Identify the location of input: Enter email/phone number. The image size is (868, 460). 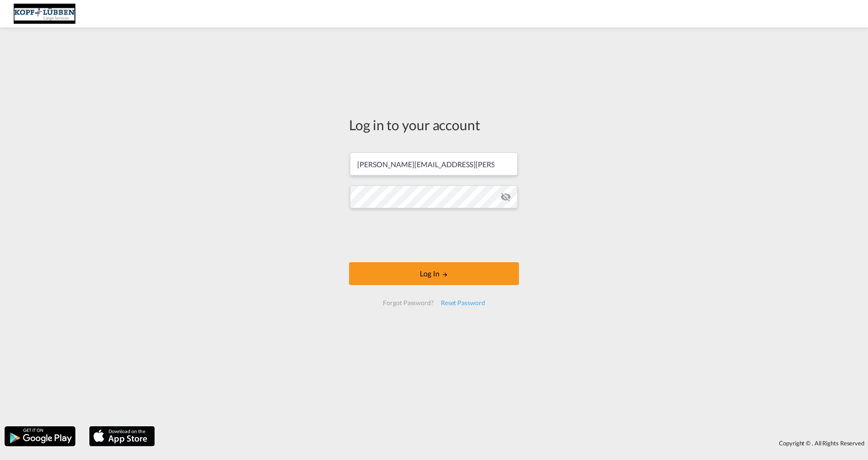
(433, 164).